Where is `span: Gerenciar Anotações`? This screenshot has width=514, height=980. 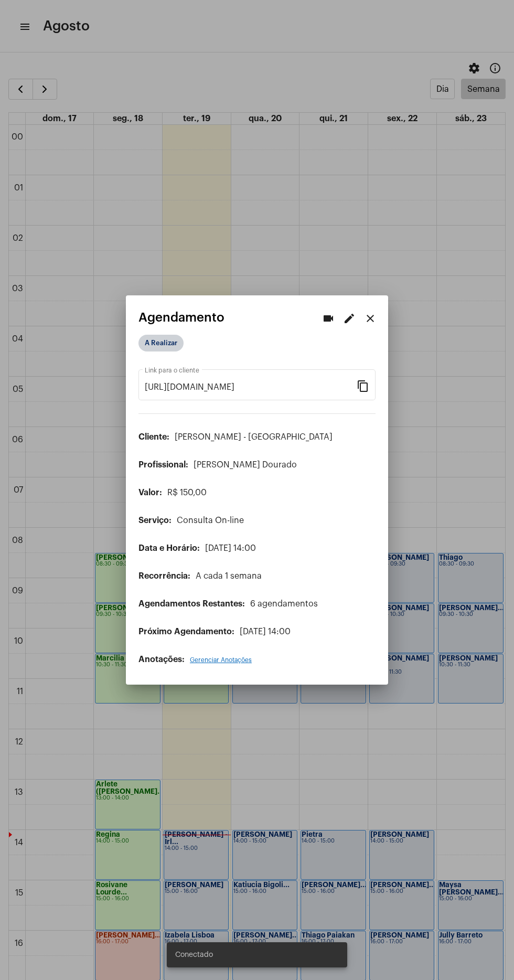
span: Gerenciar Anotações is located at coordinates (221, 660).